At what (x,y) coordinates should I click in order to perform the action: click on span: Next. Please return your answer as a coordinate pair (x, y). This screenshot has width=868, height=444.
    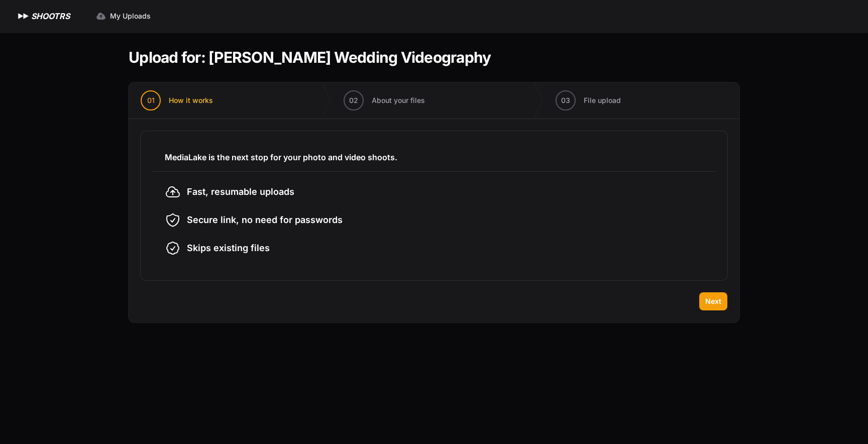
    Looking at the image, I should click on (713, 302).